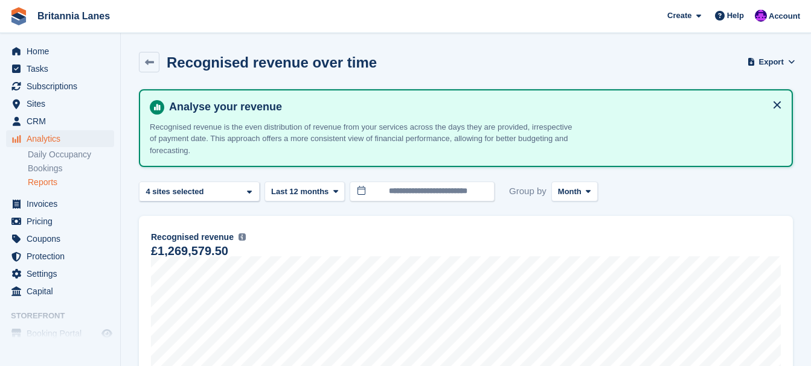 The width and height of the screenshot is (811, 366). Describe the element at coordinates (361, 139) in the screenshot. I see `p: Recognised revenue is the even distribution of revenue from your services across the days they ar...` at that location.